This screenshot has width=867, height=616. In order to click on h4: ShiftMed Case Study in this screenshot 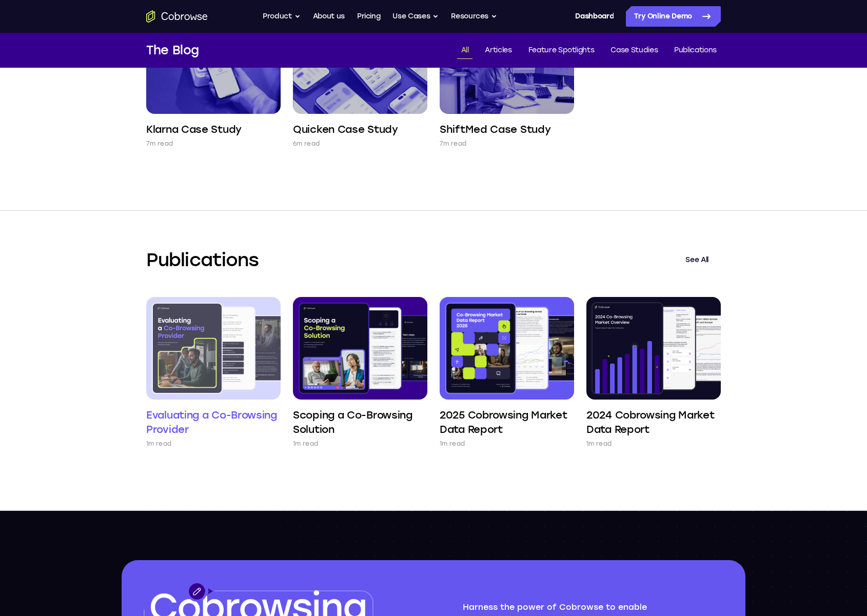, I will do `click(495, 129)`.